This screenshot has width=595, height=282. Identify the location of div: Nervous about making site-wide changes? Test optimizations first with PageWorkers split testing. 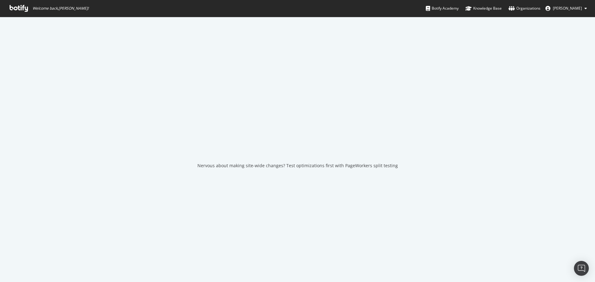
(298, 166).